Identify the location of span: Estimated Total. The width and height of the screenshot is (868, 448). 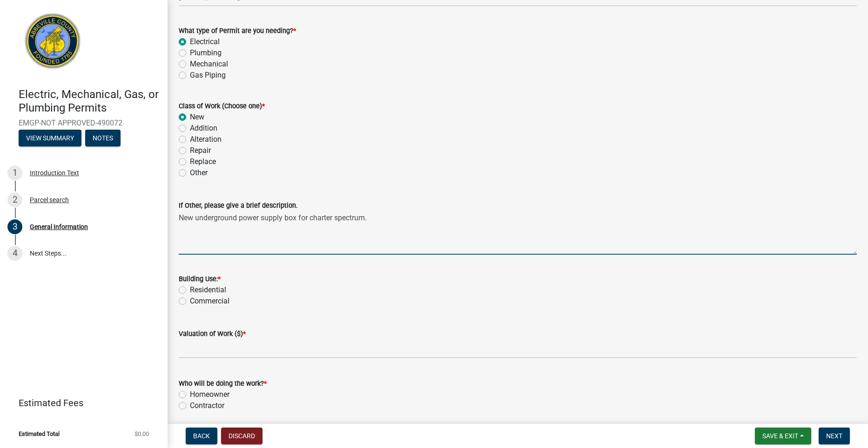
(39, 434).